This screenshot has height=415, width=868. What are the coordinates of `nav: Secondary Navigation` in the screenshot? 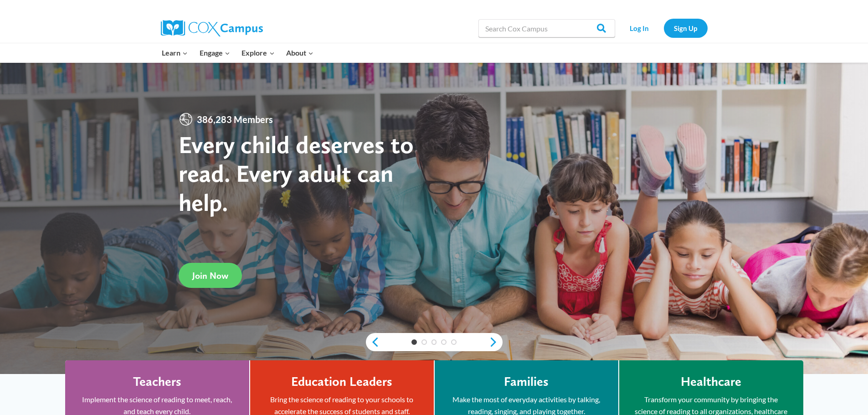 It's located at (664, 28).